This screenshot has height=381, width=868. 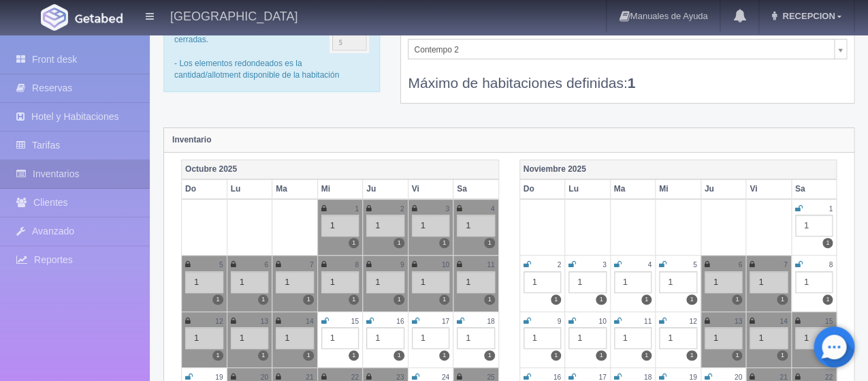 What do you see at coordinates (341, 168) in the screenshot?
I see `th: Octubre 2025` at bounding box center [341, 168].